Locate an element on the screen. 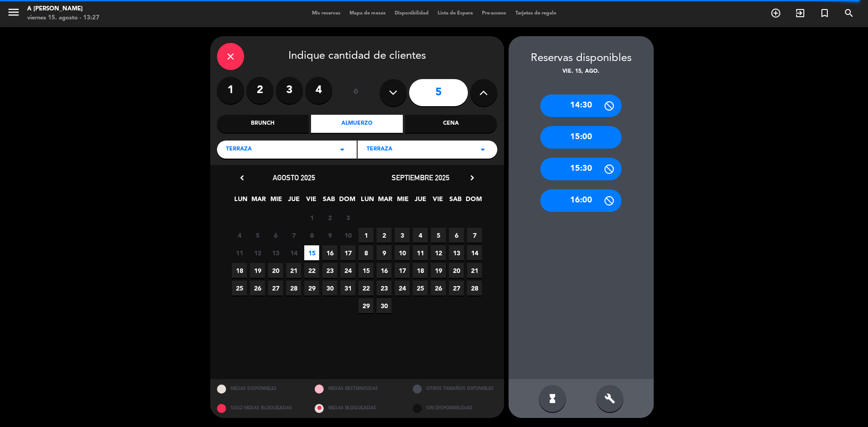 This screenshot has width=868, height=427. span: 26 is located at coordinates (257, 288).